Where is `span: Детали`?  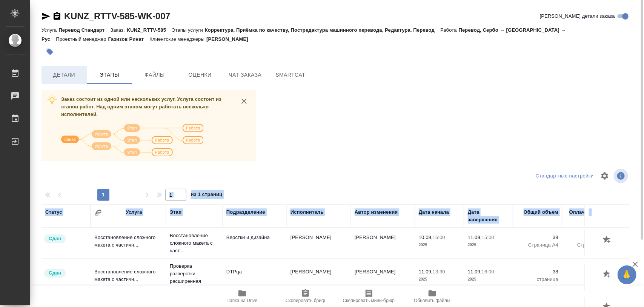 span: Детали is located at coordinates (64, 75).